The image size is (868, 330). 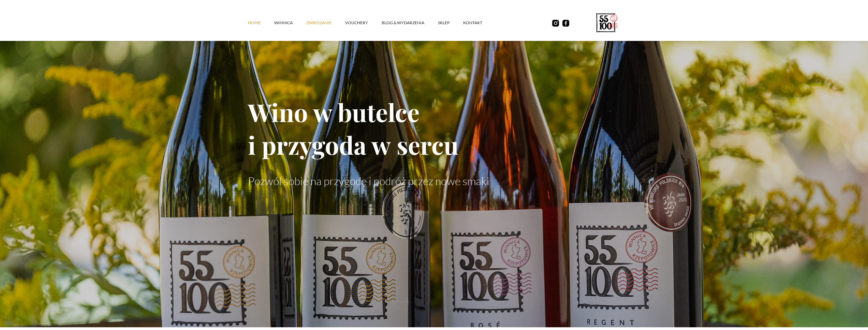 I want to click on a: kontakt, so click(x=479, y=23).